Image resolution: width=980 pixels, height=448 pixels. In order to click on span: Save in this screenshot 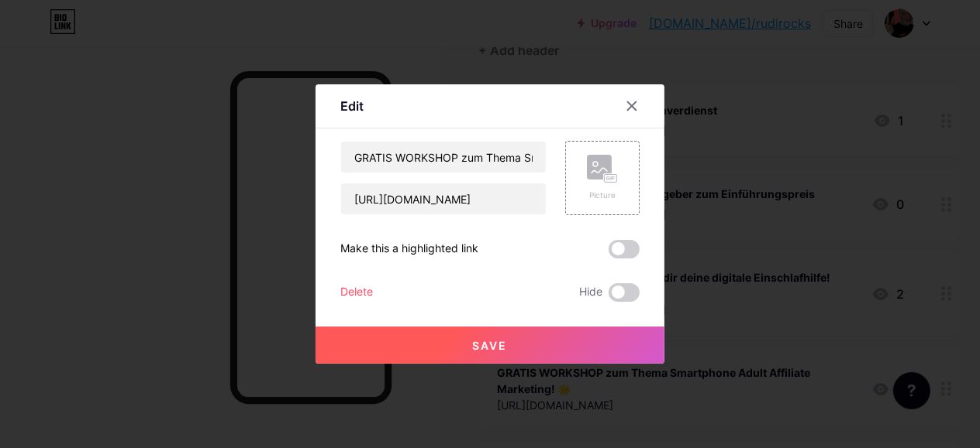, I will do `click(490, 345)`.